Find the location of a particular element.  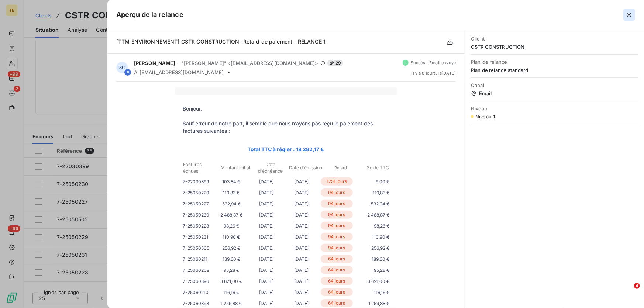

p: 7-25060211 is located at coordinates (198, 259).